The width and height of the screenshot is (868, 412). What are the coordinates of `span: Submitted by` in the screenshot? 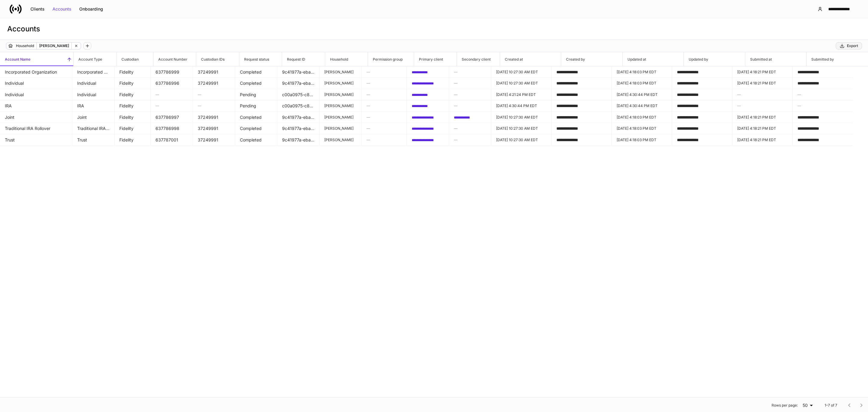 It's located at (837, 59).